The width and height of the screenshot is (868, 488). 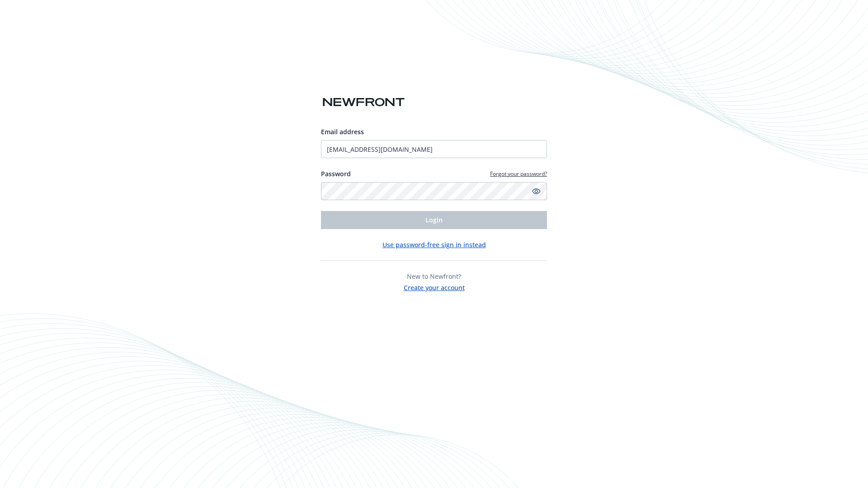 What do you see at coordinates (434, 220) in the screenshot?
I see `button: Login` at bounding box center [434, 220].